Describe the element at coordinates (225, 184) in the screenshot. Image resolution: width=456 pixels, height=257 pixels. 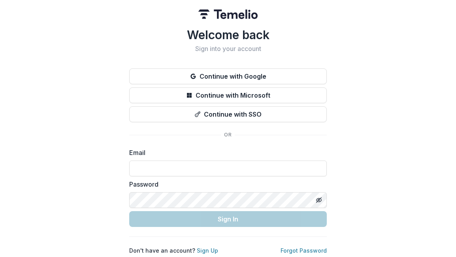
I see `label: Password` at that location.